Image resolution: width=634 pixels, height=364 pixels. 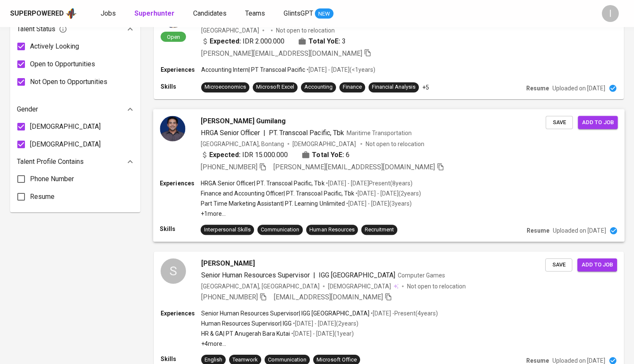 I want to click on div: Interpersonal Skills, so click(x=227, y=230).